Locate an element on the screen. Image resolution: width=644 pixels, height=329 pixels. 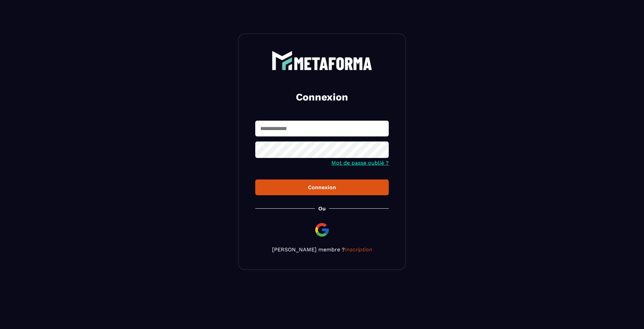
p: Ou is located at coordinates (322, 208).